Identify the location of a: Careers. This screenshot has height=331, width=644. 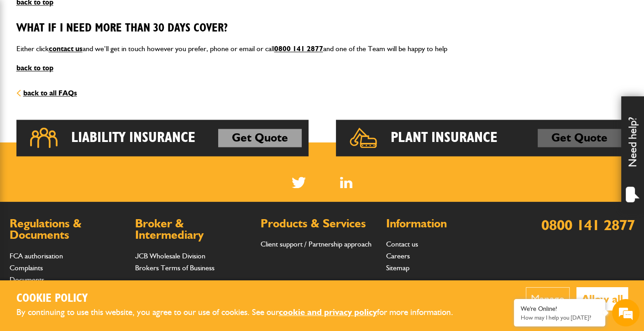
(398, 255).